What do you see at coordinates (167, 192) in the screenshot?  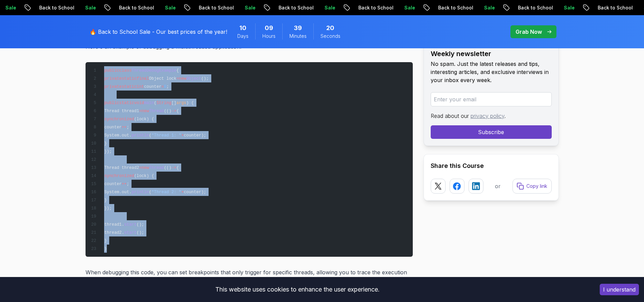 I see `span: "Thread 2: "` at bounding box center [167, 192].